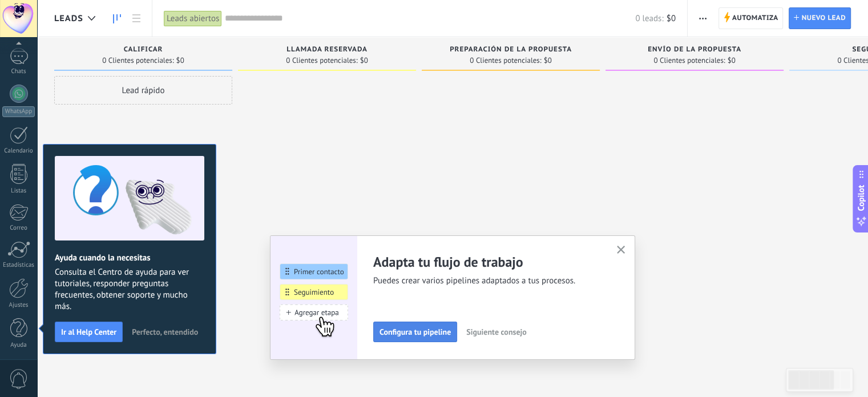 The image size is (868, 397). Describe the element at coordinates (144, 50) in the screenshot. I see `span: Calificar` at that location.